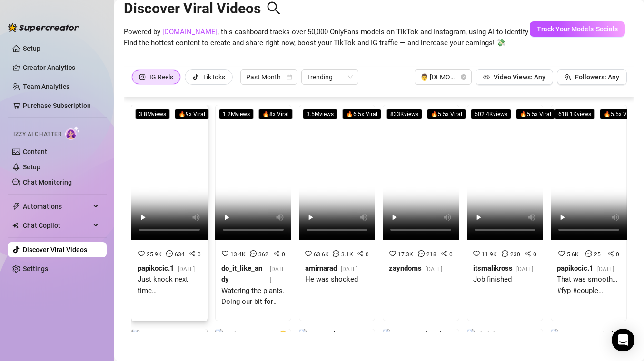 The height and width of the screenshot is (361, 644). What do you see at coordinates (514, 77) in the screenshot?
I see `button: Video Views: Any` at bounding box center [514, 77].